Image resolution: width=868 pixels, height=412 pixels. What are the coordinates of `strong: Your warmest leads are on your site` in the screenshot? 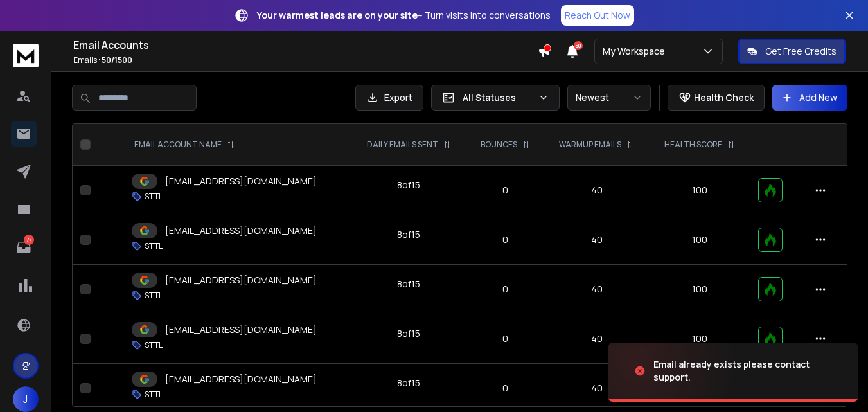 It's located at (337, 15).